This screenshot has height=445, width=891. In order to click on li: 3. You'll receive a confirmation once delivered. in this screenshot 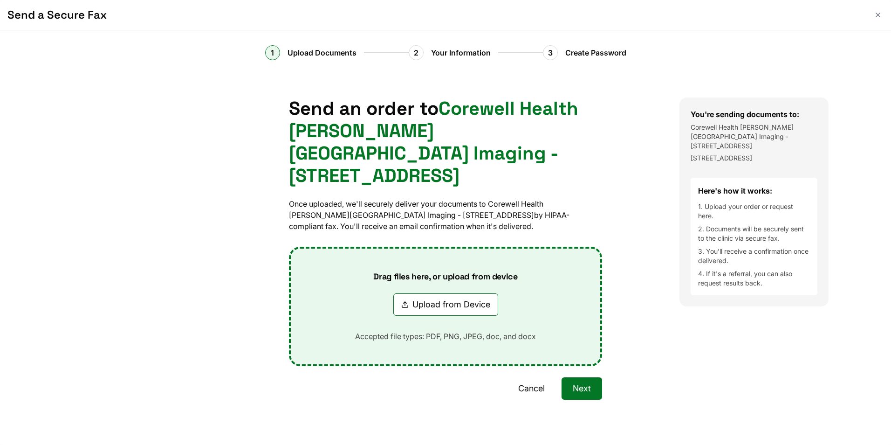, I will do `click(754, 256)`.